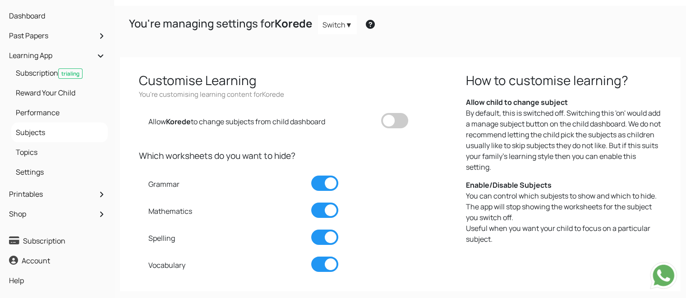 Image resolution: width=686 pixels, height=298 pixels. I want to click on a: Shop, so click(57, 214).